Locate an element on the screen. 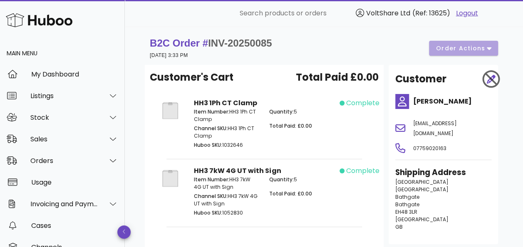  div: Invoicing and Payments is located at coordinates (64, 204).